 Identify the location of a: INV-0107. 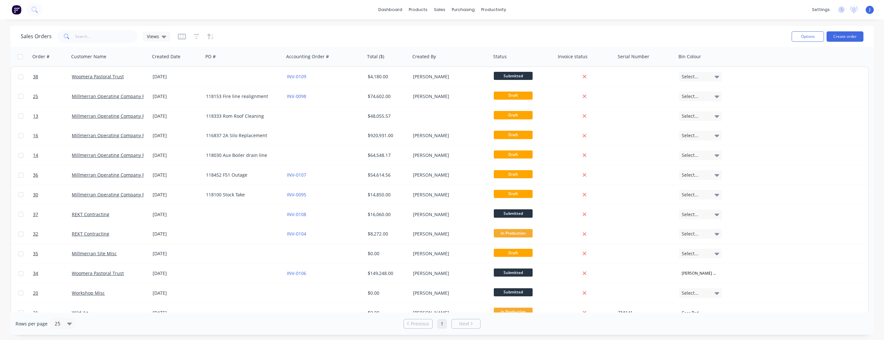
(296, 175).